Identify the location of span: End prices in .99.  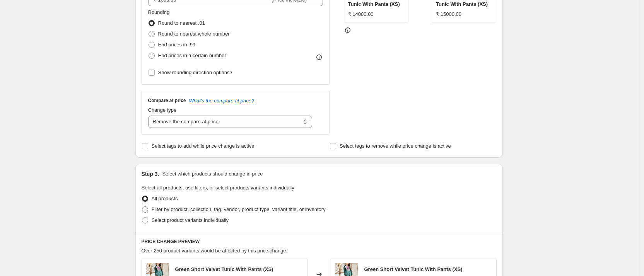
(176, 45).